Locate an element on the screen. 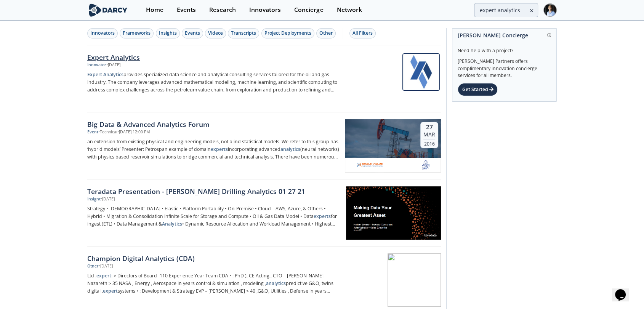 This screenshot has height=309, width=644. img: logo-wide.svg is located at coordinates (108, 10).